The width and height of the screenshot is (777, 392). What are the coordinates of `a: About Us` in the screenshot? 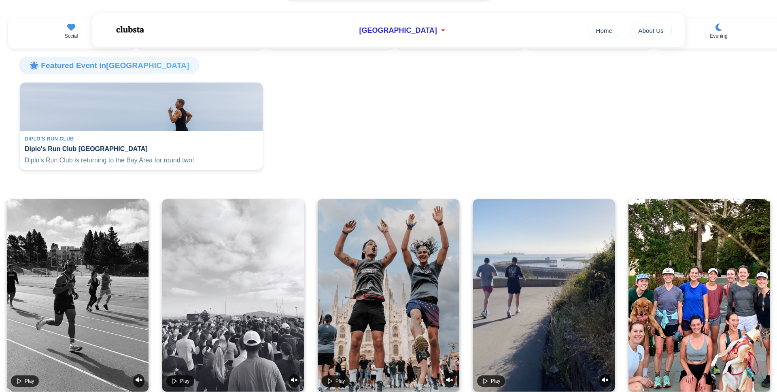 It's located at (651, 30).